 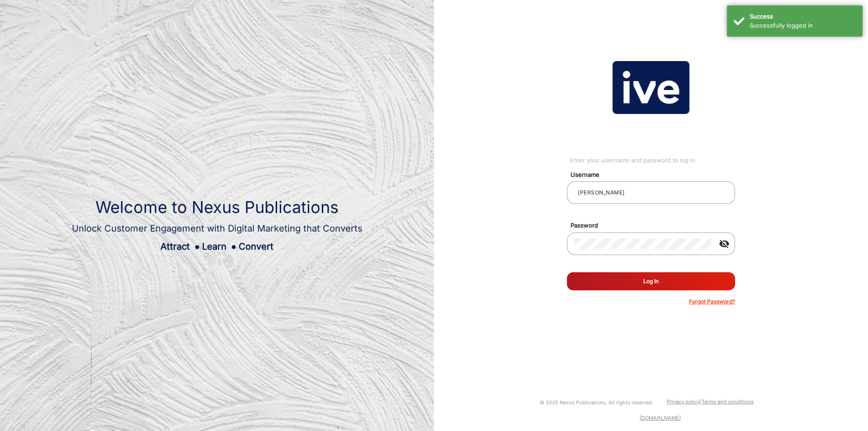 What do you see at coordinates (651, 87) in the screenshot?
I see `img: vmg-logo` at bounding box center [651, 87].